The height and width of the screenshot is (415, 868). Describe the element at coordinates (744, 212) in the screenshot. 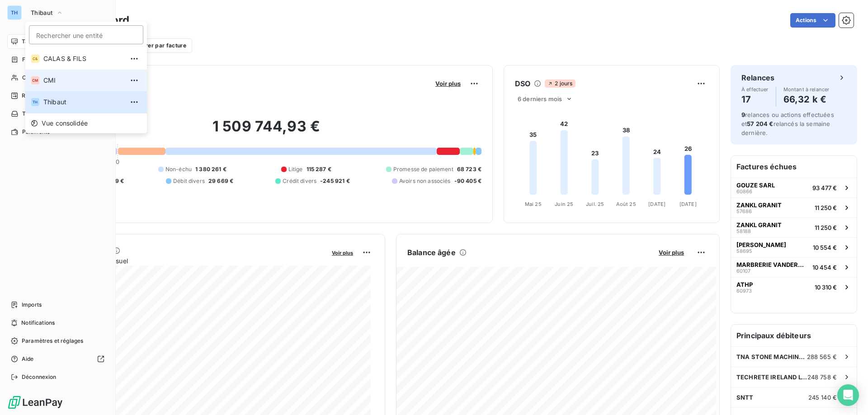

I see `span: 57686` at that location.